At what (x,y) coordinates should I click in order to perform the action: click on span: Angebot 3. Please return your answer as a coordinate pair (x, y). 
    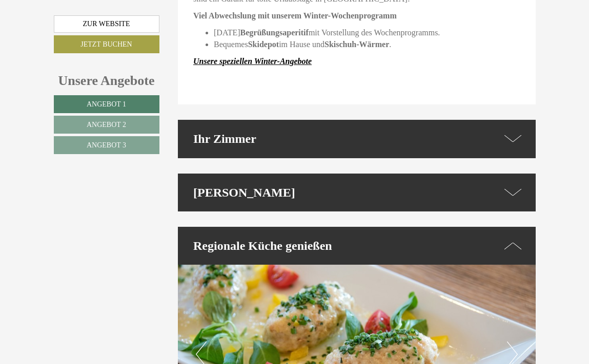
    Looking at the image, I should click on (106, 145).